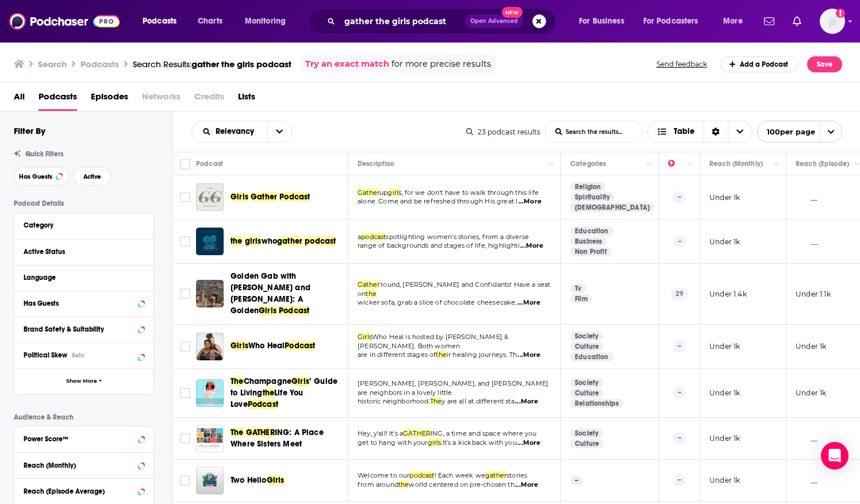 This screenshot has height=504, width=860. What do you see at coordinates (58, 99) in the screenshot?
I see `a: Podcasts` at bounding box center [58, 99].